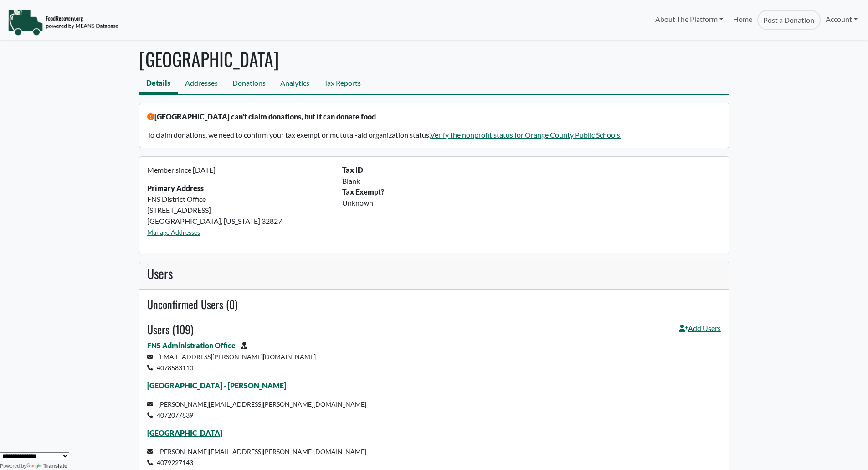 Image resolution: width=868 pixels, height=470 pixels. I want to click on a: Home, so click(742, 20).